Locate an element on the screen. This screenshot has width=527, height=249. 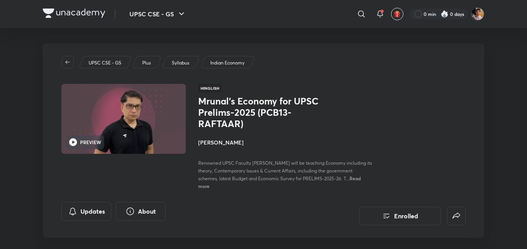
p: Syllabus is located at coordinates (180, 63).